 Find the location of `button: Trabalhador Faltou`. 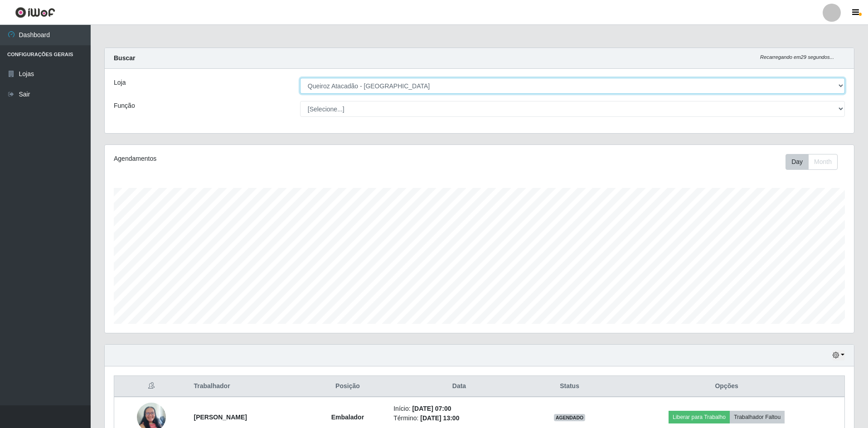

button: Trabalhador Faltou is located at coordinates (757, 417).